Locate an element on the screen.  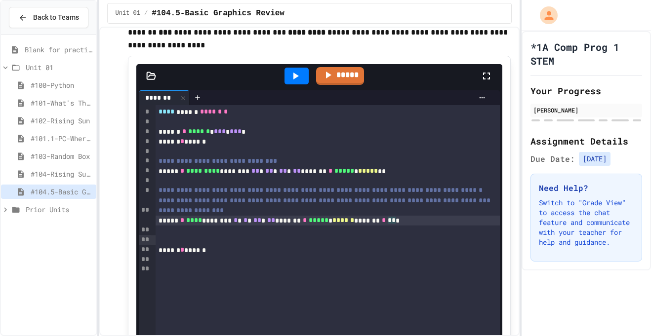
span: #101.1-PC-Where am I? is located at coordinates (61, 138).